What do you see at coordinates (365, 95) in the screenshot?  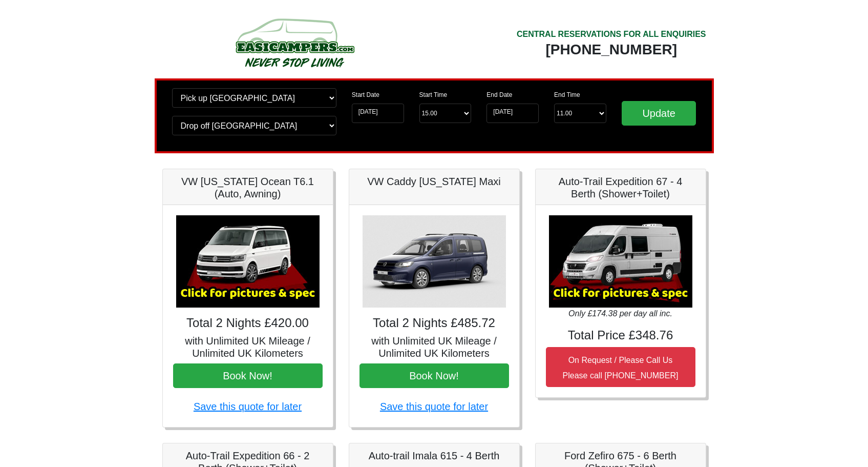 I see `label: Start Date` at bounding box center [365, 95].